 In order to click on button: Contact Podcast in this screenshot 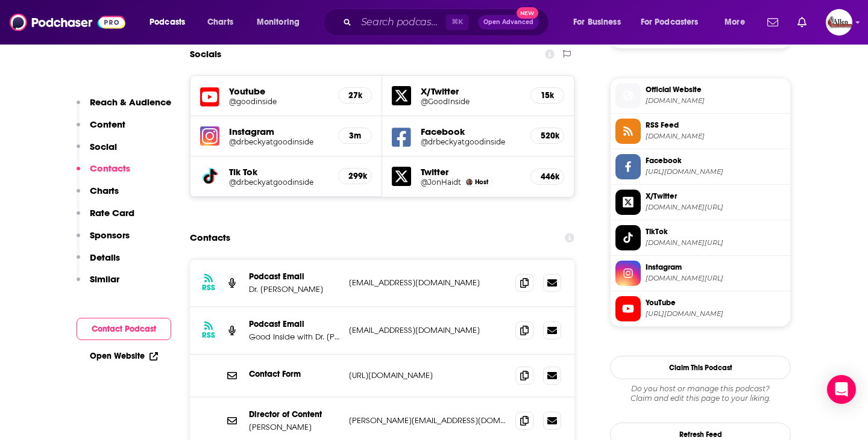, I will do `click(124, 329)`.